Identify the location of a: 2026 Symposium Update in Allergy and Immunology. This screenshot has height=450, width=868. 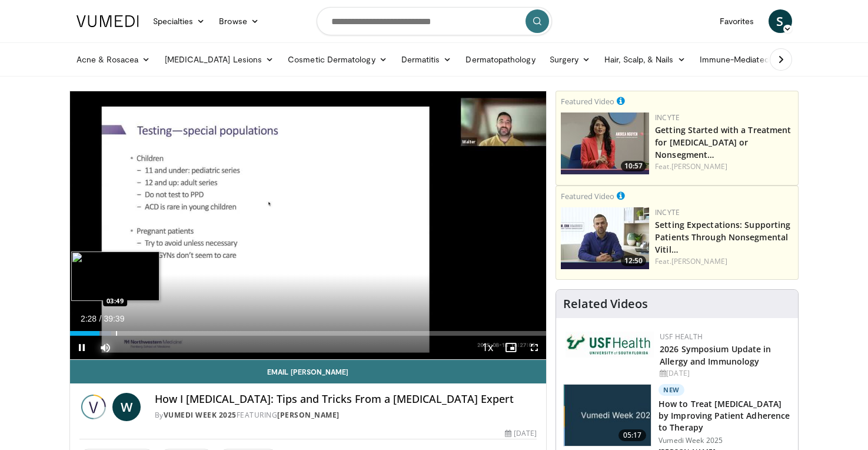
(715, 355).